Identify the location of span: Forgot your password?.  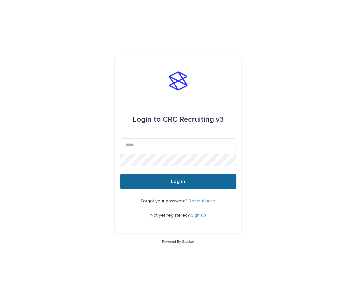
(165, 201).